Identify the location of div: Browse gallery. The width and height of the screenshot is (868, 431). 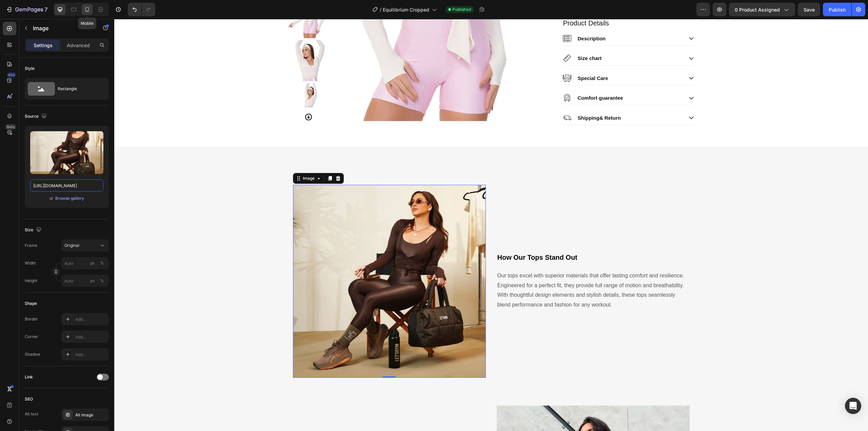
(69, 198).